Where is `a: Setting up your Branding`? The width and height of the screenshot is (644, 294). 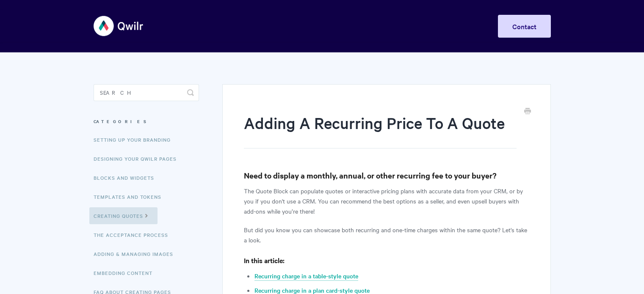 a: Setting up your Branding is located at coordinates (135, 140).